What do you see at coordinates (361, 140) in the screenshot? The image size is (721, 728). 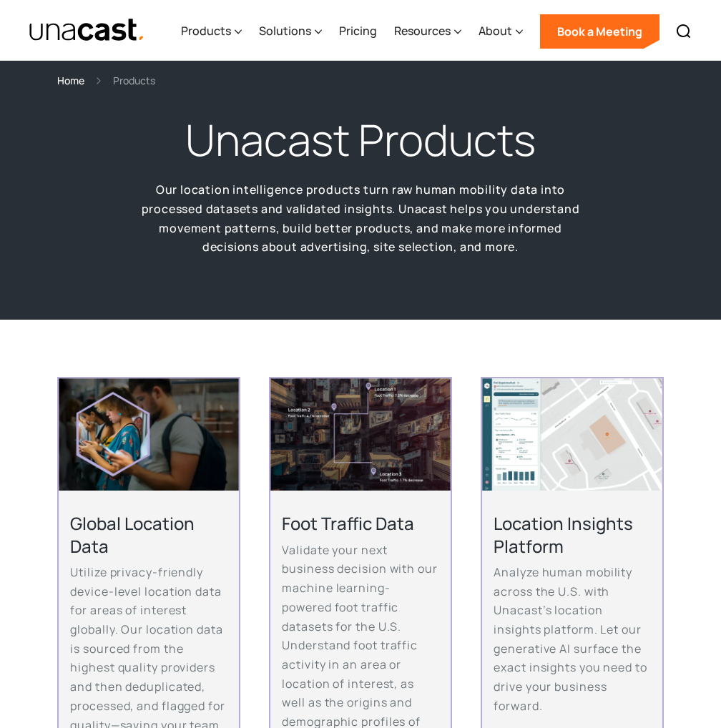 I see `h1: Unacast Products` at bounding box center [361, 140].